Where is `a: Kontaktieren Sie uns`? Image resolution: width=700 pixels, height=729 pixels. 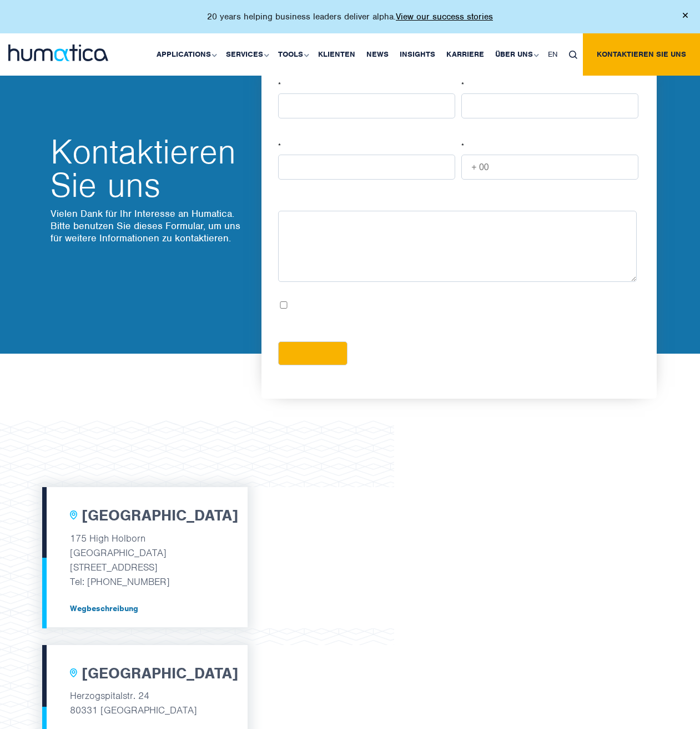 a: Kontaktieren Sie uns is located at coordinates (641, 55).